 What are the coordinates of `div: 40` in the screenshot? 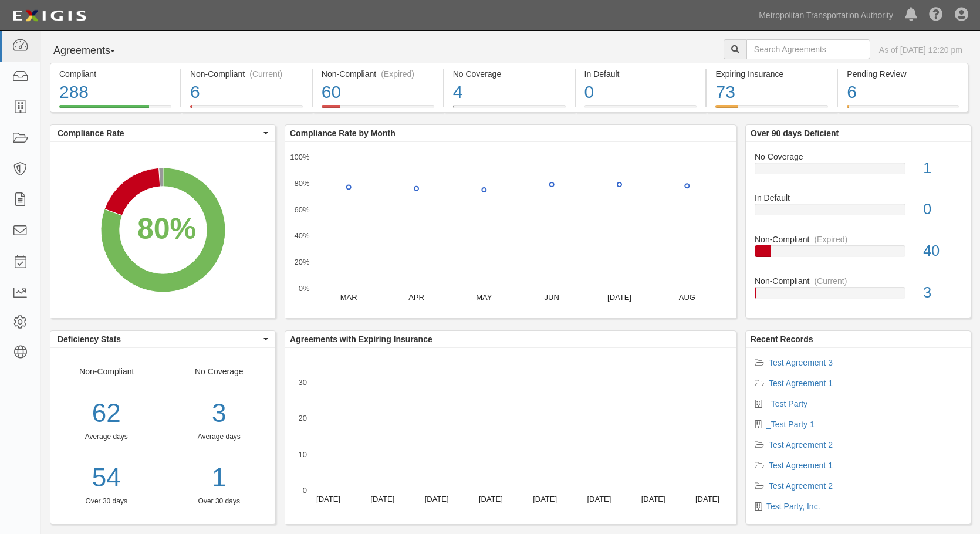 It's located at (942, 251).